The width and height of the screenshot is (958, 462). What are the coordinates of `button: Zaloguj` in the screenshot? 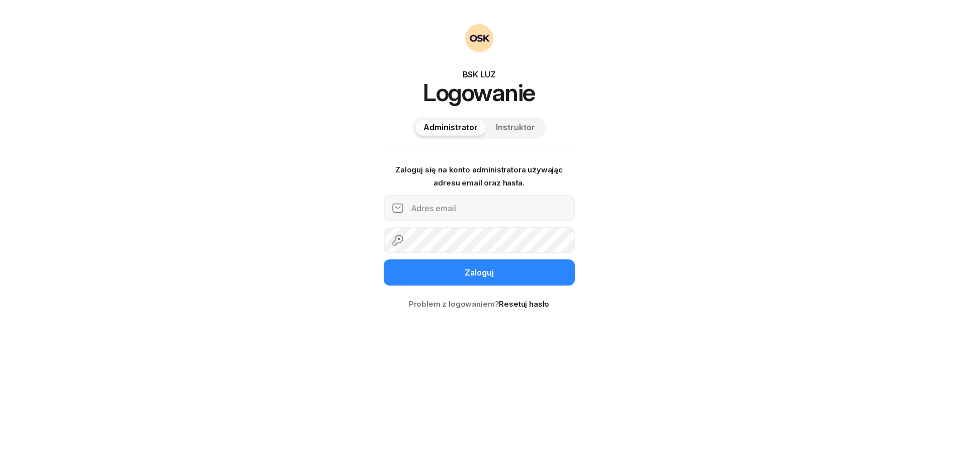 It's located at (479, 273).